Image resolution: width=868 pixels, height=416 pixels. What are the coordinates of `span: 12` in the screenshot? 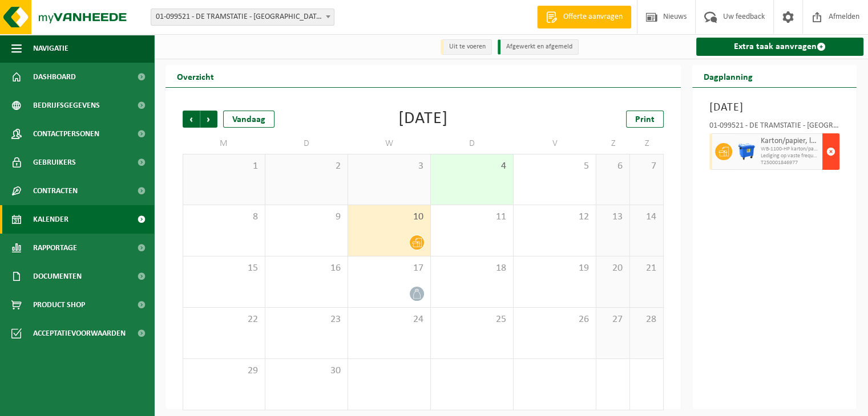 It's located at (554, 217).